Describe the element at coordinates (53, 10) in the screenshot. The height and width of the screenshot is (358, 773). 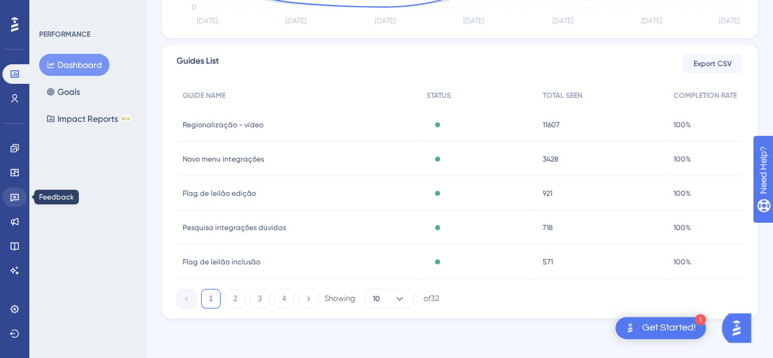
I see `span: Need Help?` at that location.